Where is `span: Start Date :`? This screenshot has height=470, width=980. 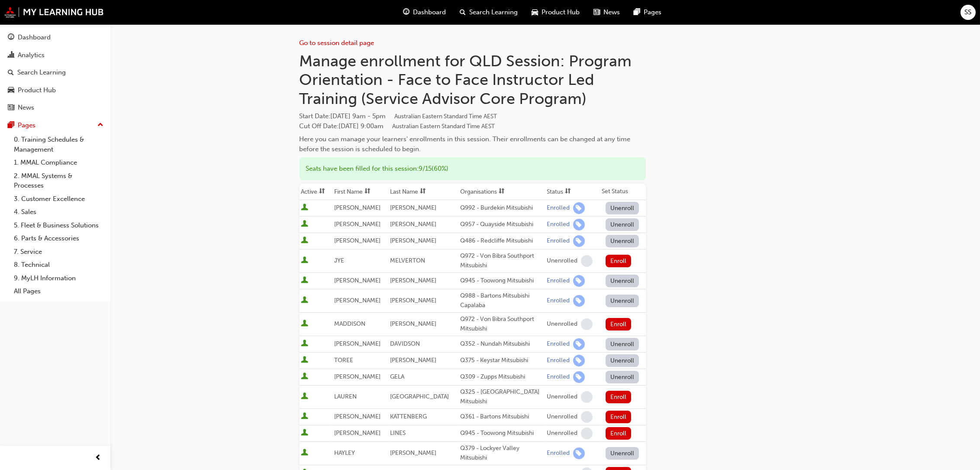 span: Start Date : is located at coordinates (472, 116).